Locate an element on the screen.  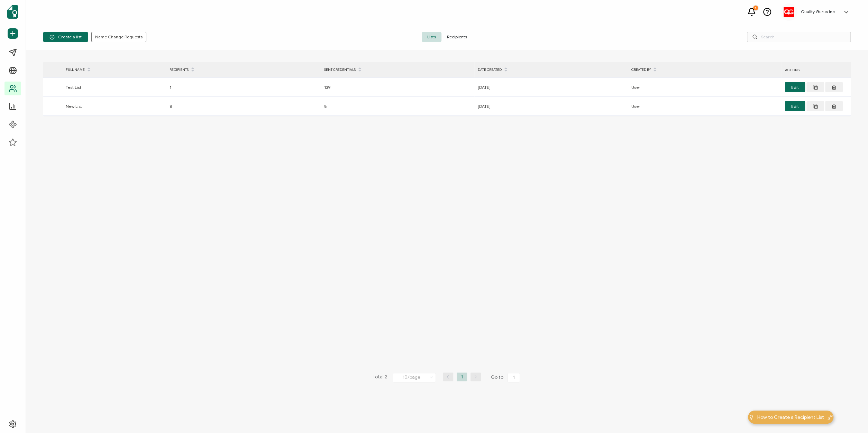
span: Lists is located at coordinates (431, 37).